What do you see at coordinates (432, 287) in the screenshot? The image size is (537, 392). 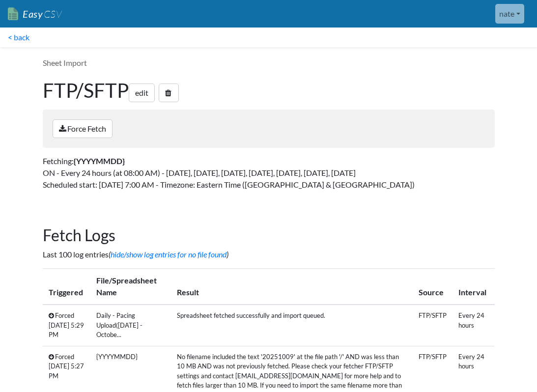 I see `th: Source` at bounding box center [432, 287].